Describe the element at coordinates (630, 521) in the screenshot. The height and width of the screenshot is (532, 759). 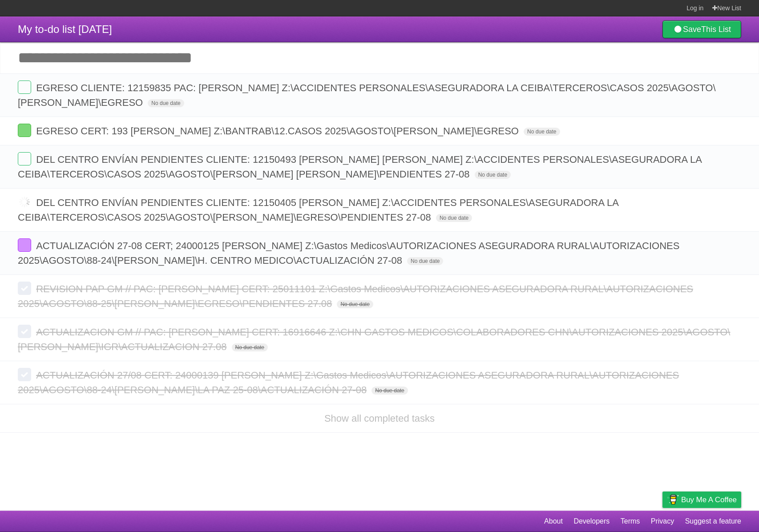
I see `a: Terms` at that location.